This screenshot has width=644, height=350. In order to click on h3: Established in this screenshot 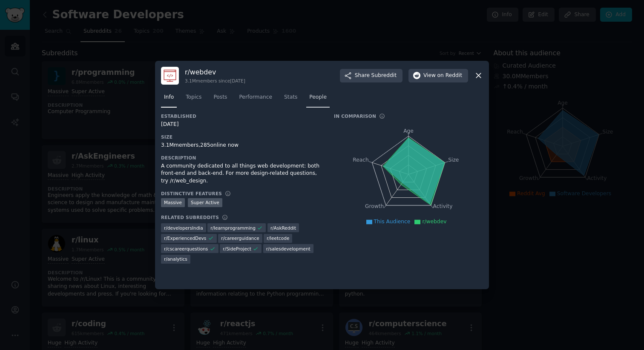, I will do `click(241, 116)`.